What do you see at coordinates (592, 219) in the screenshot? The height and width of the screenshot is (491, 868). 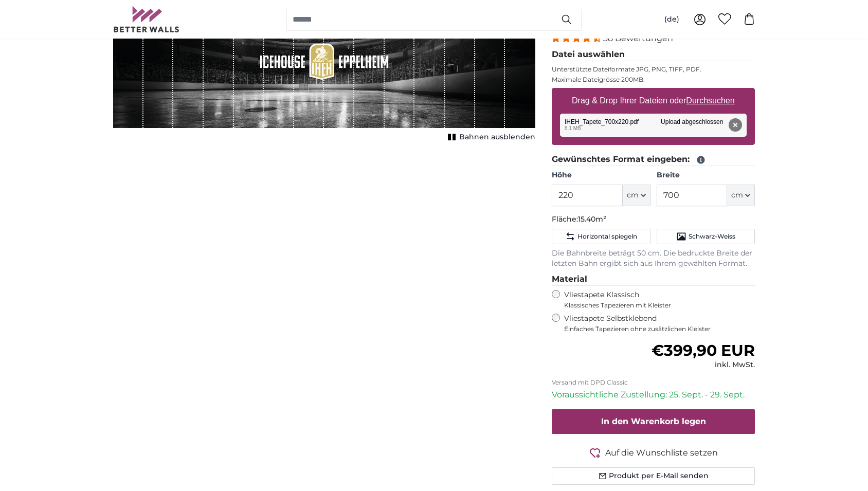 I see `span: 15.40m²` at bounding box center [592, 219].